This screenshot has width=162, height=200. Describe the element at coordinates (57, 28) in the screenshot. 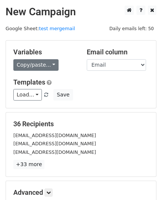

I see `a: test mergemail` at that location.